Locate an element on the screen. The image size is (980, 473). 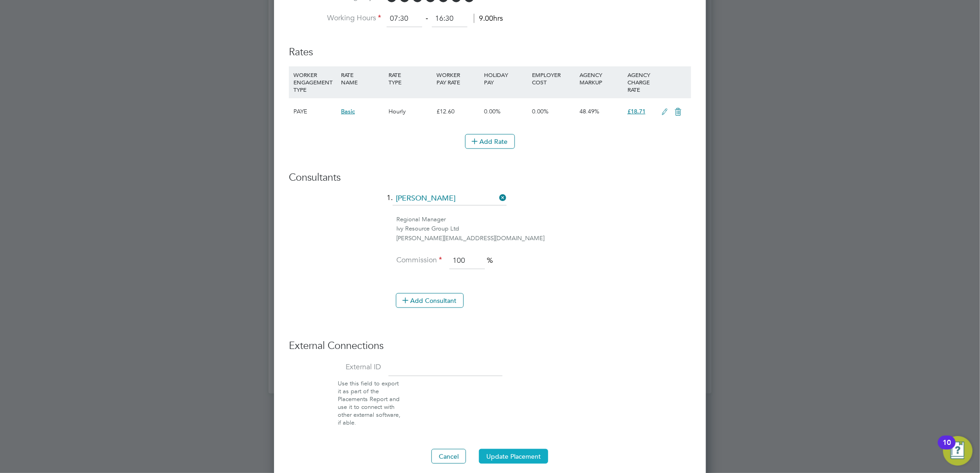
div: EMPLOYER COST is located at coordinates (553, 79).